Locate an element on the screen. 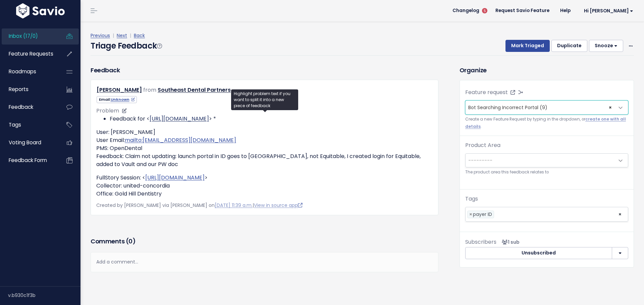  a: Request Savio Feature is located at coordinates (522, 11).